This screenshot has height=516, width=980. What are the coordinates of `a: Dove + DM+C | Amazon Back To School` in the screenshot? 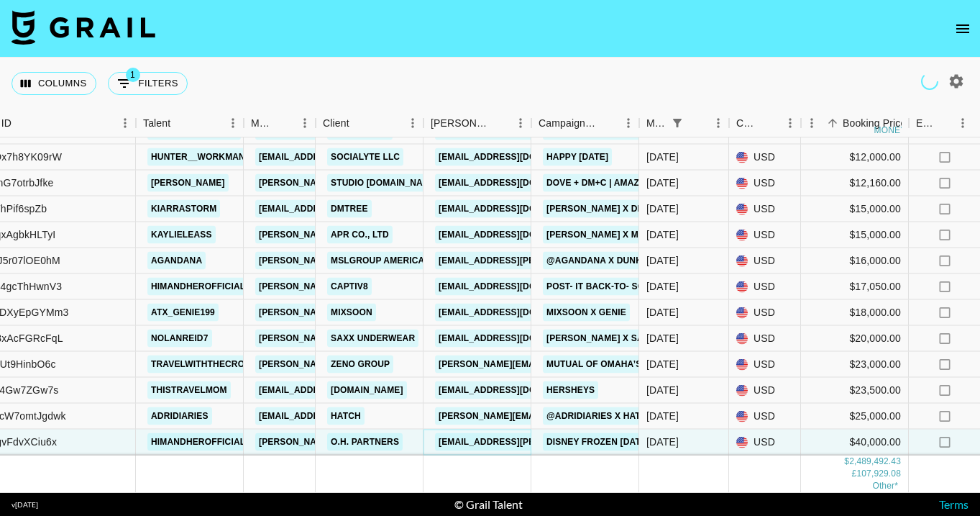 It's located at (641, 183).